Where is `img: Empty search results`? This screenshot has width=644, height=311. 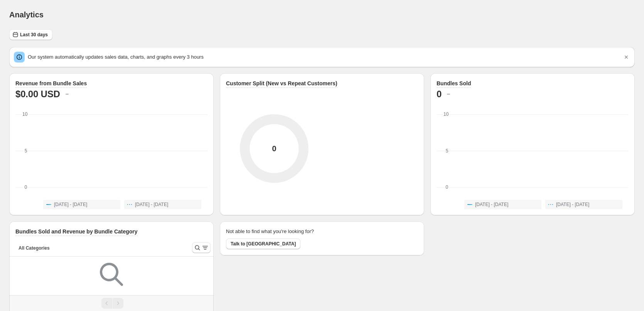
img: Empty search results is located at coordinates (112, 275).